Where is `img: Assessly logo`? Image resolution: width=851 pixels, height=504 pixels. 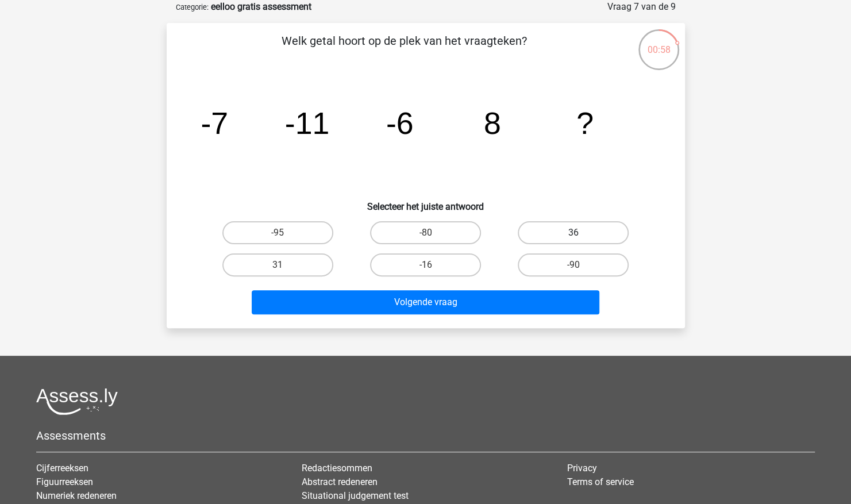
img: Assessly logo is located at coordinates (77, 401).